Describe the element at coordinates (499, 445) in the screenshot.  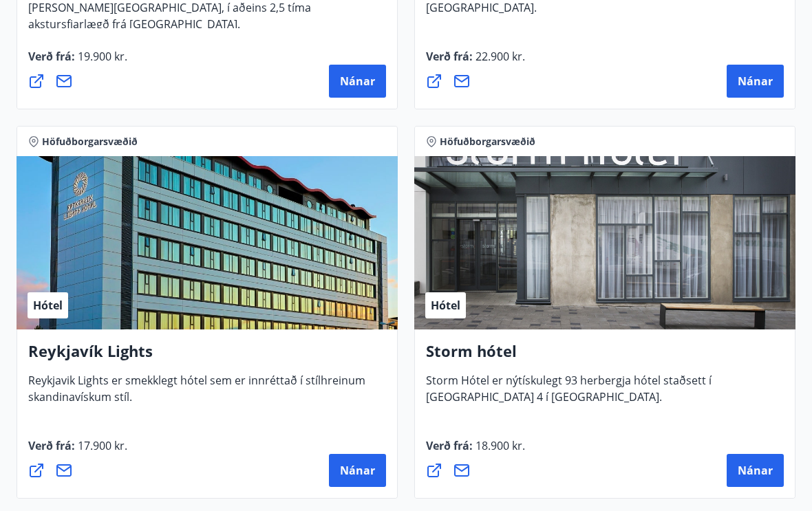
I see `span: 18.900 kr.` at that location.